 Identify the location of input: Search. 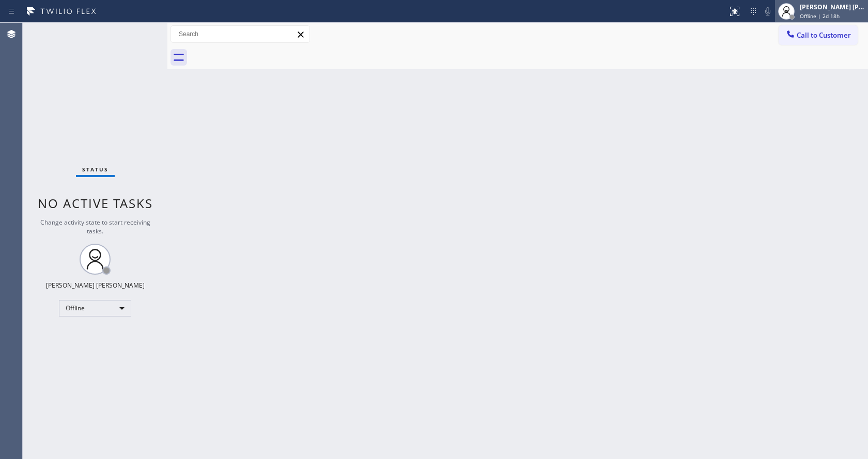
(240, 34).